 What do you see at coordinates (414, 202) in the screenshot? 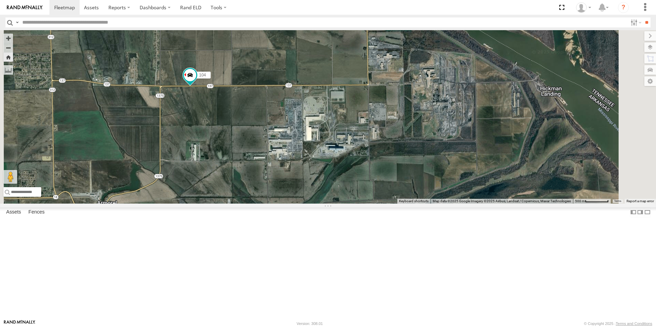
I see `button: Keyboard shortcuts` at bounding box center [414, 202].